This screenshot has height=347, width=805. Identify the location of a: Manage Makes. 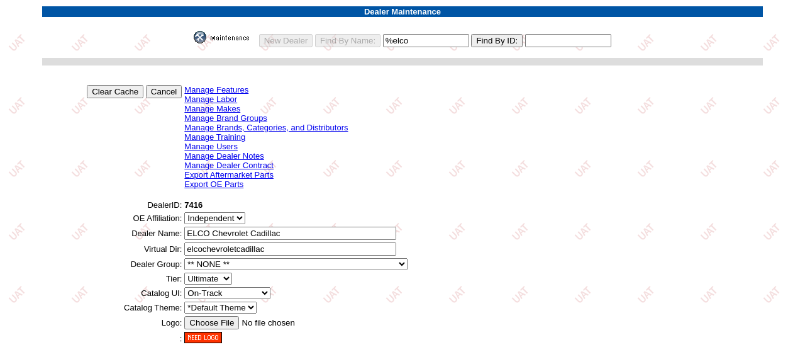
(212, 108).